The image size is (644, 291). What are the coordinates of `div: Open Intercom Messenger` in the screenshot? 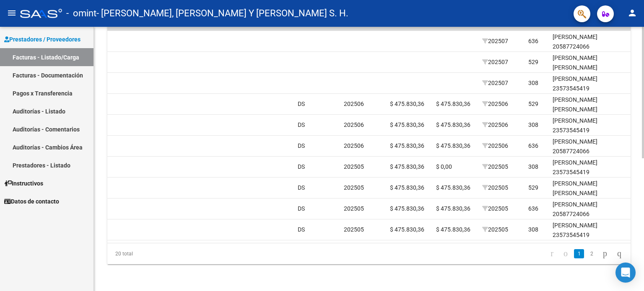 It's located at (626, 273).